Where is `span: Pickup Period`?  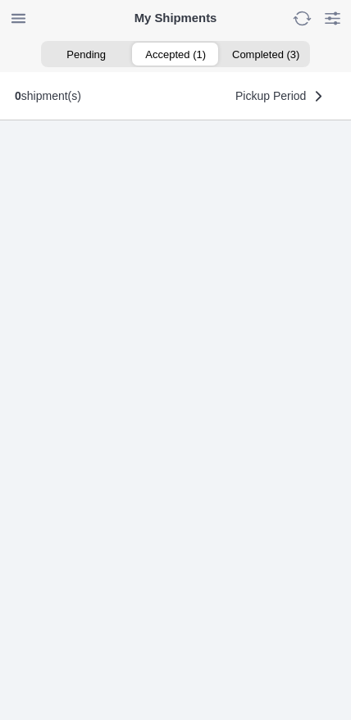
span: Pickup Period is located at coordinates (270, 96).